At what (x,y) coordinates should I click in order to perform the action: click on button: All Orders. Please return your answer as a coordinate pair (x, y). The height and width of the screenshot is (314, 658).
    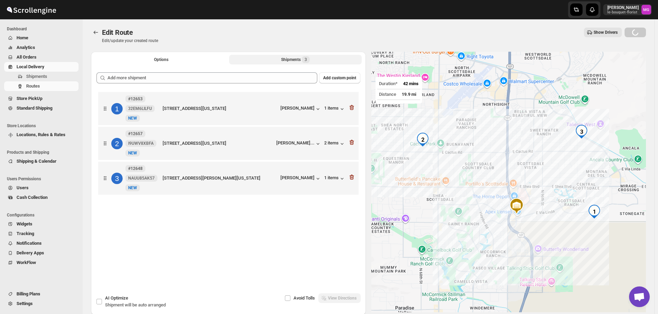
    Looking at the image, I should click on (41, 57).